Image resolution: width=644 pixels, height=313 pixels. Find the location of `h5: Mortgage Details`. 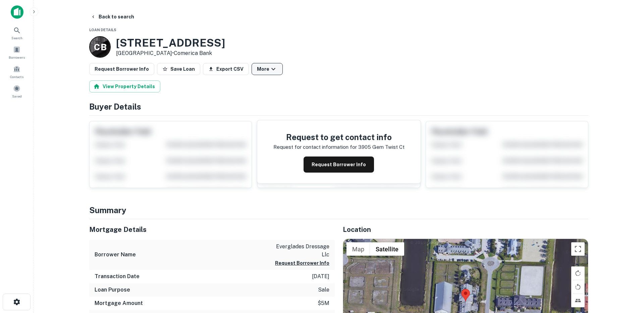

h5: Mortgage Details is located at coordinates (212, 229).